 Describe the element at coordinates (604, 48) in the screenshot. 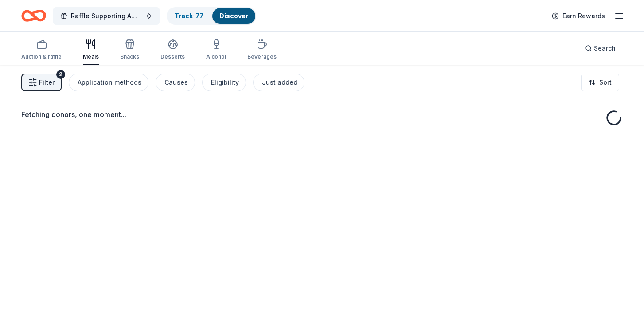

I see `span: Search` at that location.